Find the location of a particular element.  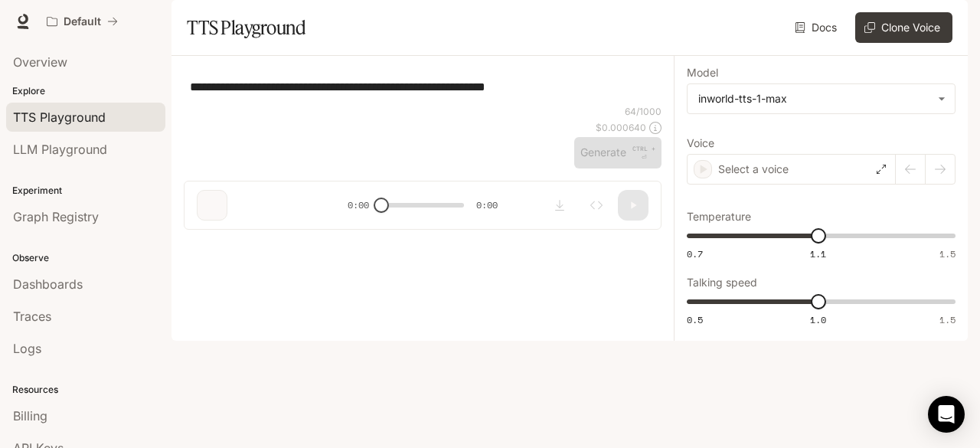

p: $ 0.000640 is located at coordinates (621, 127).